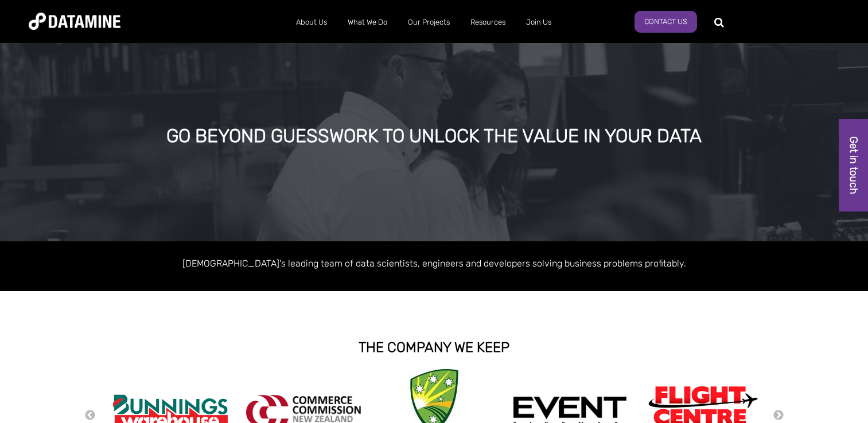 This screenshot has height=423, width=868. What do you see at coordinates (367, 23) in the screenshot?
I see `a: What We Do` at bounding box center [367, 23].